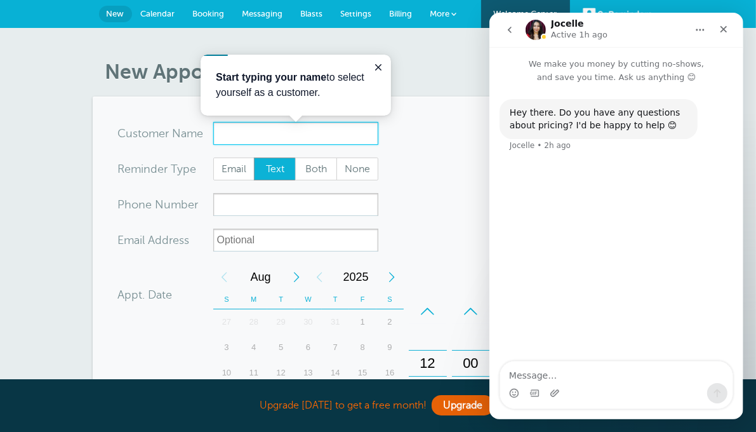 The height and width of the screenshot is (432, 756). I want to click on div: Next Month, so click(297, 277).